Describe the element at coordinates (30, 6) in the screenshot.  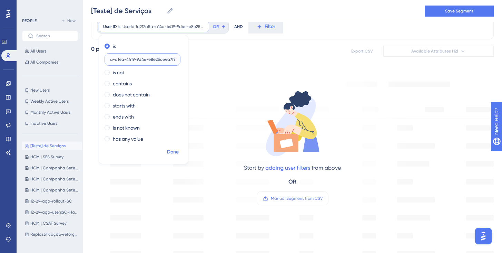
I see `span: Need Help?` at that location.